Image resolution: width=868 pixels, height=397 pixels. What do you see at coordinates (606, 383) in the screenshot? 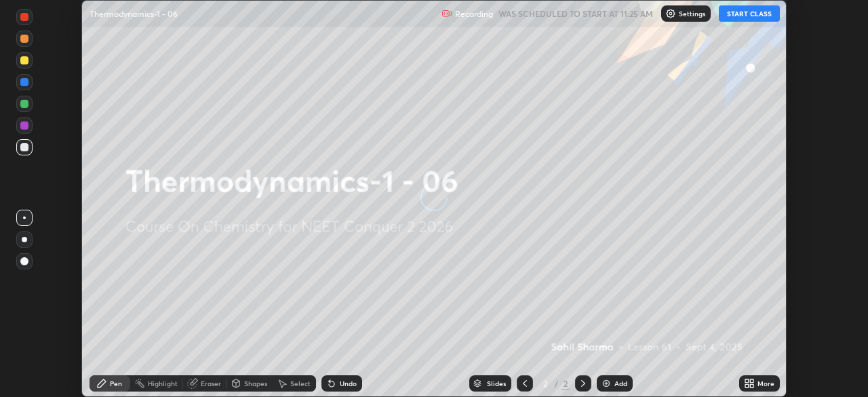
I see `img: add-slide-button` at bounding box center [606, 383].